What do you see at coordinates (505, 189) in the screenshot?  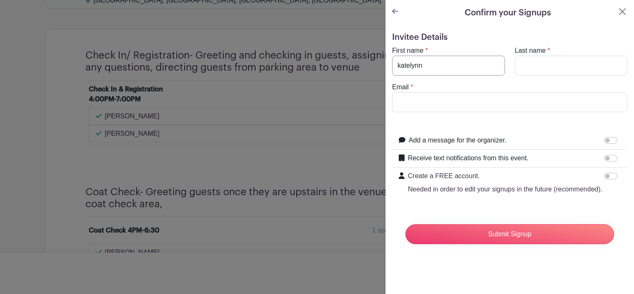 I see `p: Needed in order to edit your signups in the future (recommended).` at bounding box center [505, 189].